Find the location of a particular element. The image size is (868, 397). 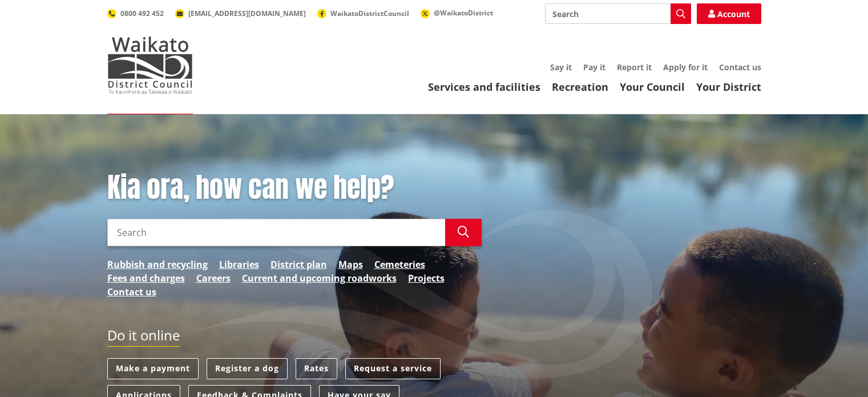

a: Apply for it is located at coordinates (685, 67).